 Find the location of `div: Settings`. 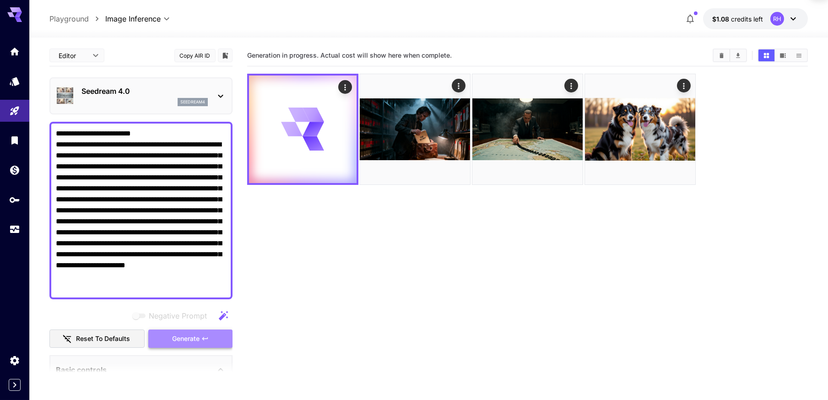

div: Settings is located at coordinates (15, 360).